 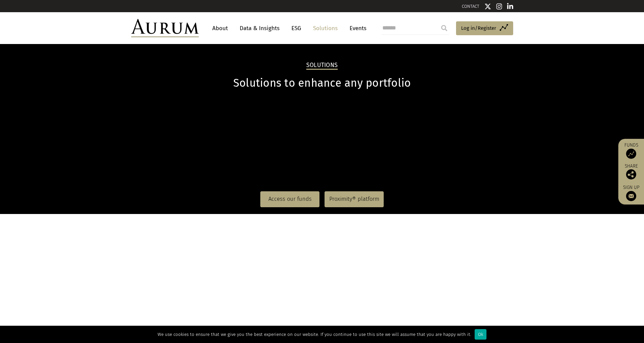 I want to click on img: Sign up to our newsletter, so click(x=631, y=196).